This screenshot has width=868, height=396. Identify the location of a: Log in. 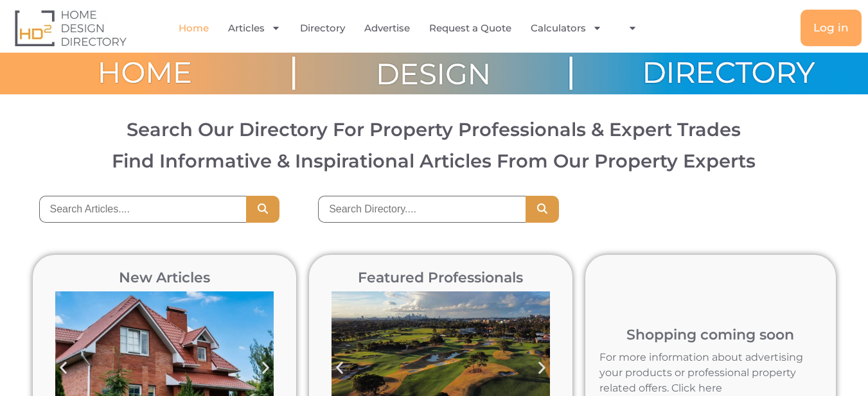
(832, 27).